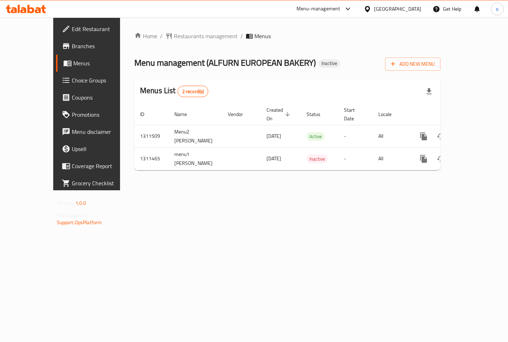  I want to click on a: Promotions, so click(97, 115).